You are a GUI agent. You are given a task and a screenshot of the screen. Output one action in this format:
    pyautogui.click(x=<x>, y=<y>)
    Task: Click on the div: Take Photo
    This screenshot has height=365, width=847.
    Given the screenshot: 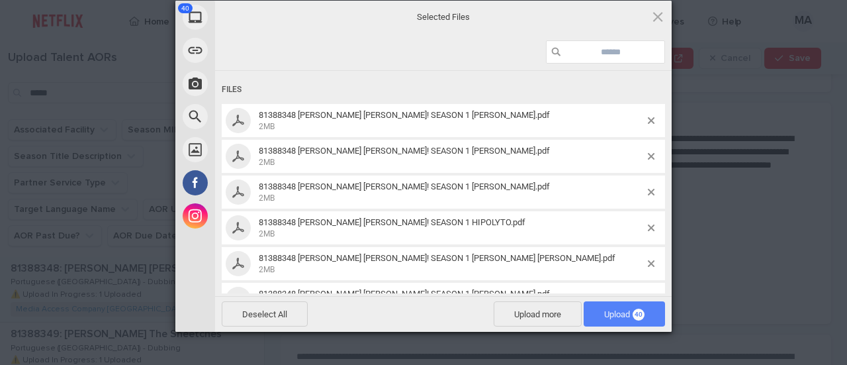 What is the action you would take?
    pyautogui.click(x=255, y=83)
    